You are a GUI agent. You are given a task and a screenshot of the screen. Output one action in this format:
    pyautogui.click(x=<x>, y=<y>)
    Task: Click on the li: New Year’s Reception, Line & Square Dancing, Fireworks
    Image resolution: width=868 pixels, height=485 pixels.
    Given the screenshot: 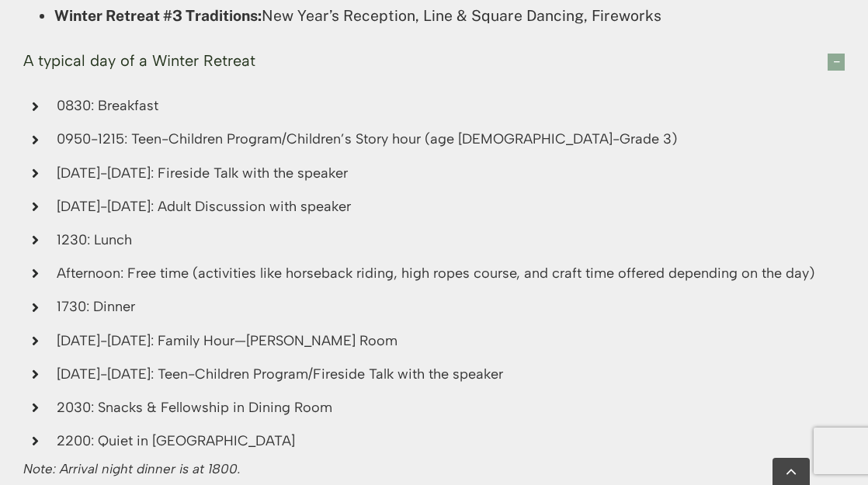 What is the action you would take?
    pyautogui.click(x=450, y=16)
    